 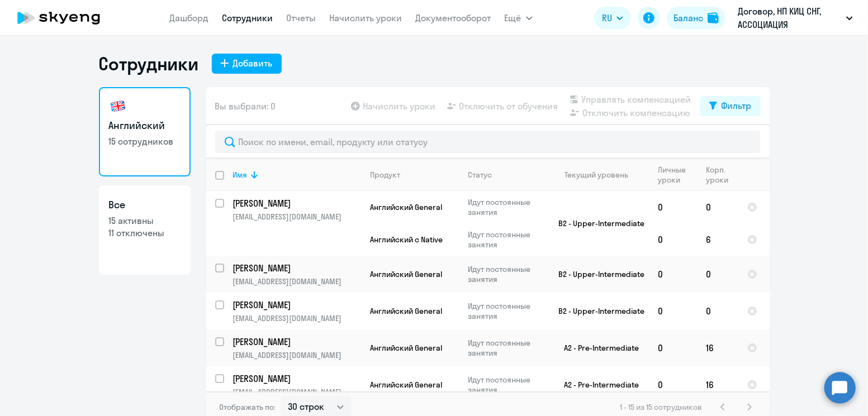 I want to click on a: Сотрудники, so click(x=248, y=18).